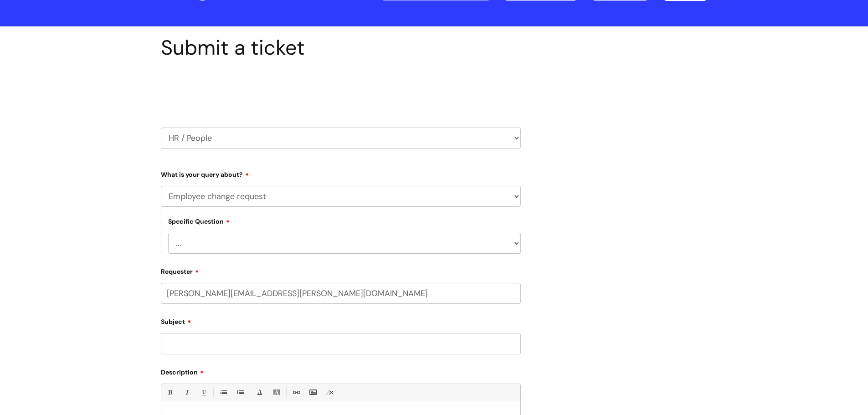  What do you see at coordinates (341, 371) in the screenshot?
I see `label: Description` at bounding box center [341, 371].